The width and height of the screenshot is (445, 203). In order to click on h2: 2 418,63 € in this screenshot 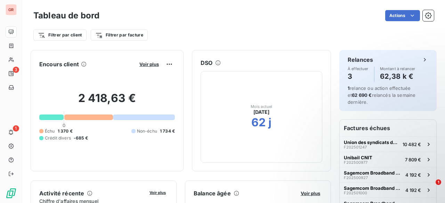, I will do `click(107, 102)`.